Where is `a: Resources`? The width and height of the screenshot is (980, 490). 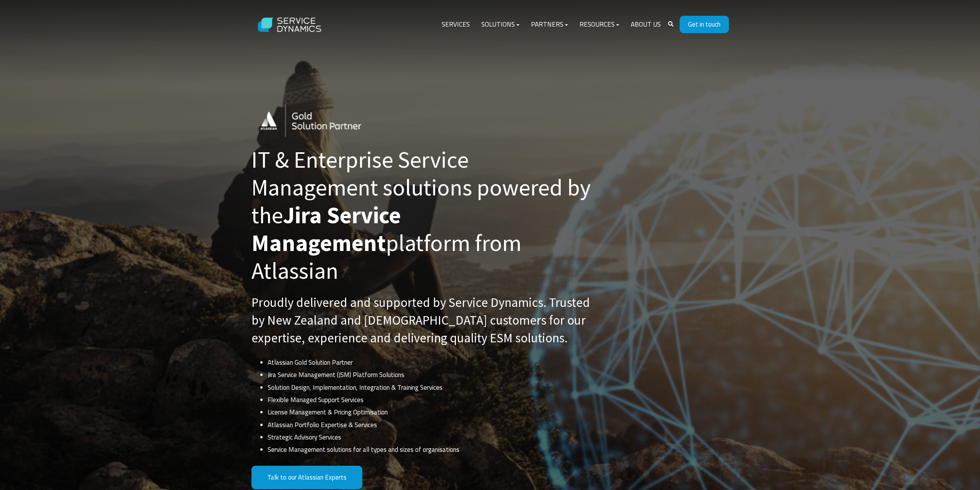
a: Resources is located at coordinates (599, 24).